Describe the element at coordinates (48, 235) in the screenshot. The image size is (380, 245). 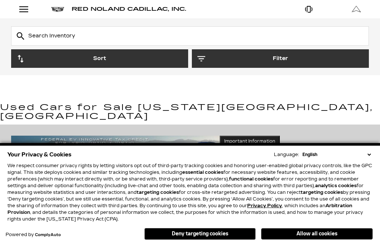
I see `a: ComplyAuto` at that location.